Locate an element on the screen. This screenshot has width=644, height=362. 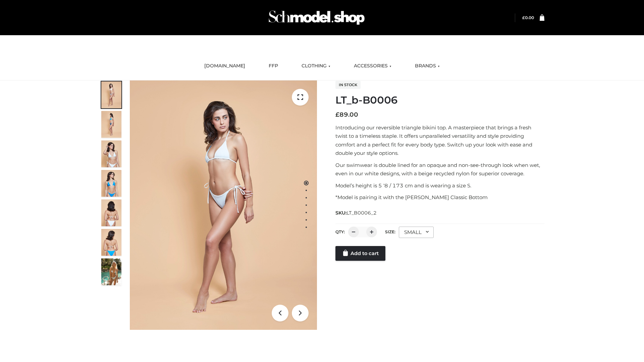
bdi: 89.00 is located at coordinates (346, 115).